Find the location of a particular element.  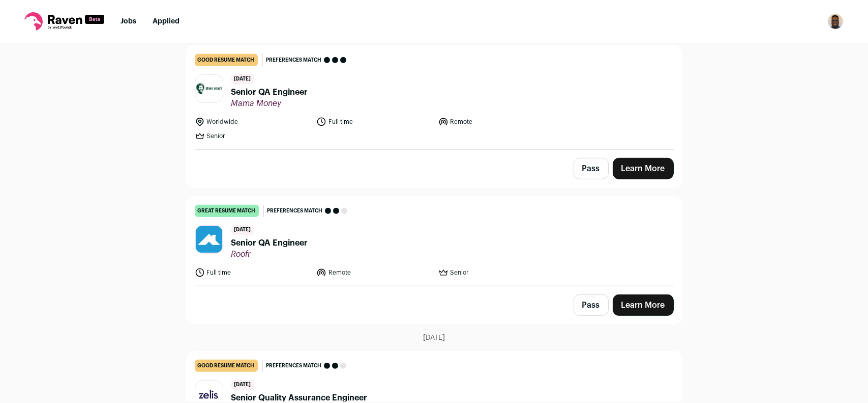

div: great resume match is located at coordinates (227, 211).